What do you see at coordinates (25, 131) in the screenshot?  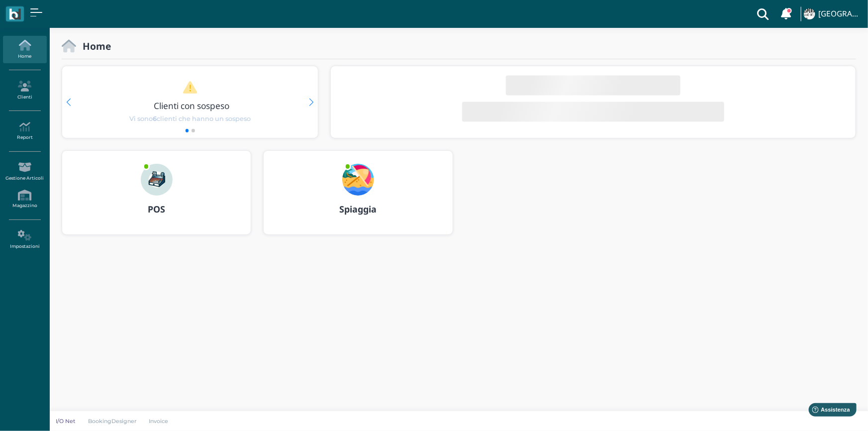 I see `a: Report` at bounding box center [25, 131].